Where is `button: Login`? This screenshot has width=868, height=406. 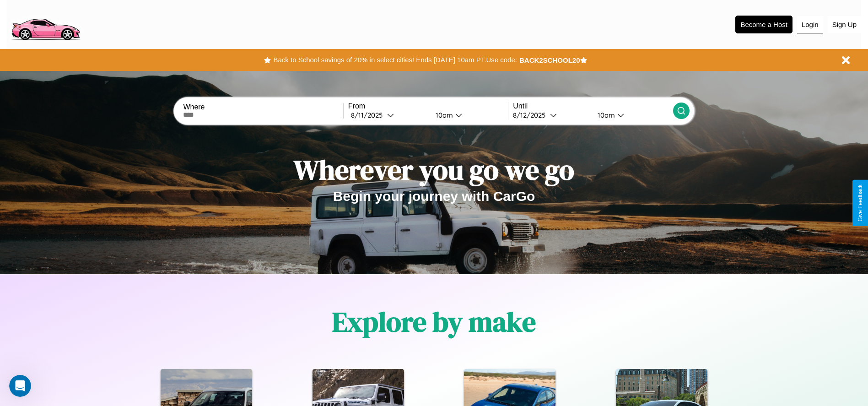 button: Login is located at coordinates (810, 25).